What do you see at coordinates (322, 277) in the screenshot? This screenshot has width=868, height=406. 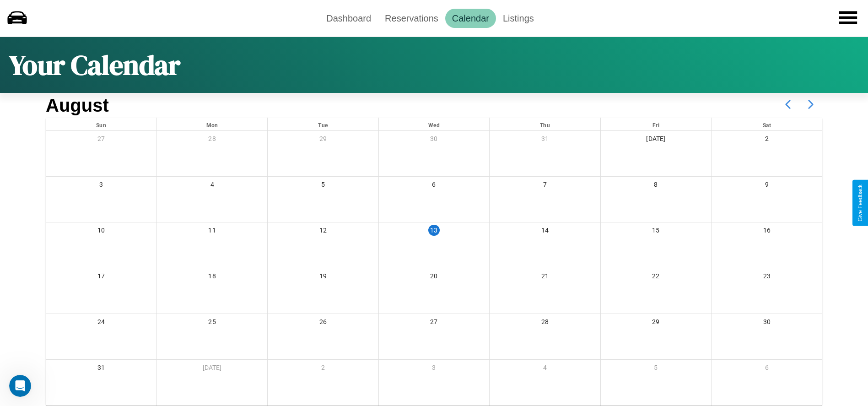 I see `div: 19` at bounding box center [322, 277].